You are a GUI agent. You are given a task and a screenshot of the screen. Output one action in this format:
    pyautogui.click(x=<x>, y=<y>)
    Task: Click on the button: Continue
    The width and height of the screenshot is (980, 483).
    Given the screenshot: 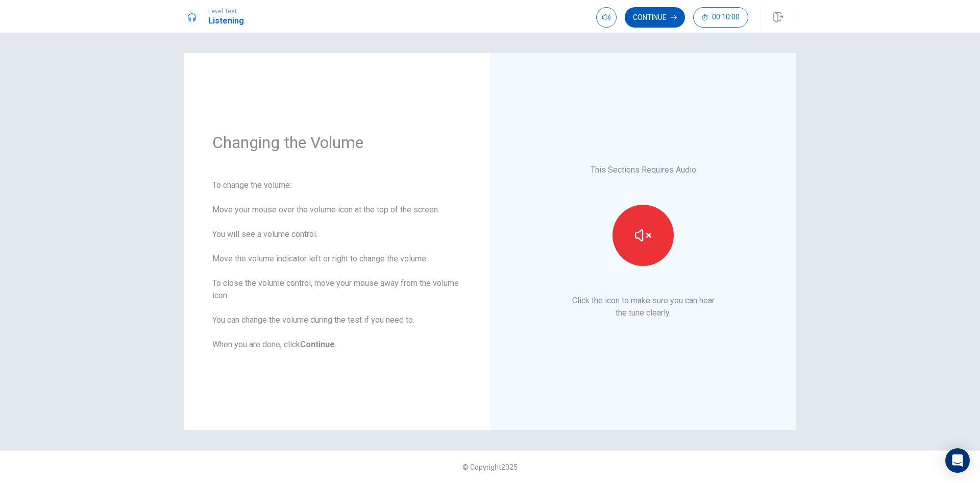 What is the action you would take?
    pyautogui.click(x=655, y=17)
    